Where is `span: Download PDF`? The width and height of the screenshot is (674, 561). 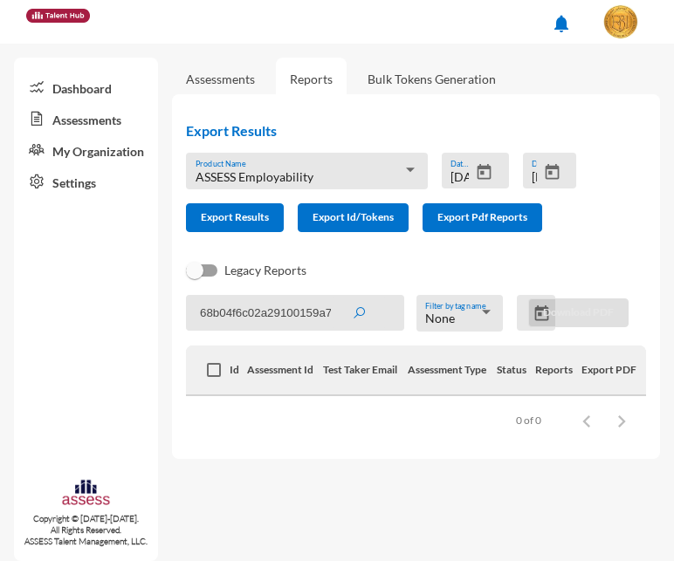
span: Download PDF is located at coordinates (578, 312).